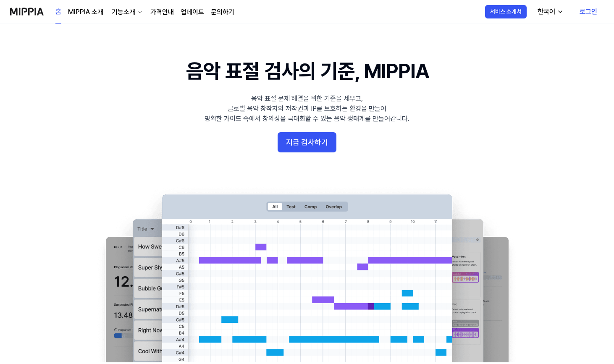  Describe the element at coordinates (307, 142) in the screenshot. I see `button: 지금 검사하기` at that location.